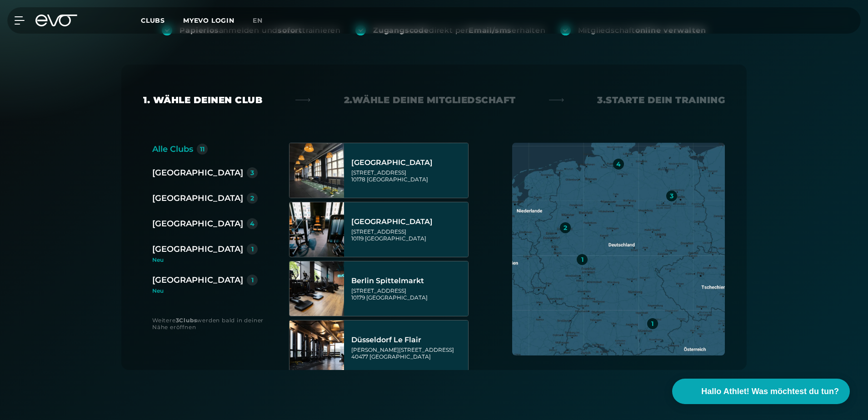  Describe the element at coordinates (618, 249) in the screenshot. I see `img: map` at that location.